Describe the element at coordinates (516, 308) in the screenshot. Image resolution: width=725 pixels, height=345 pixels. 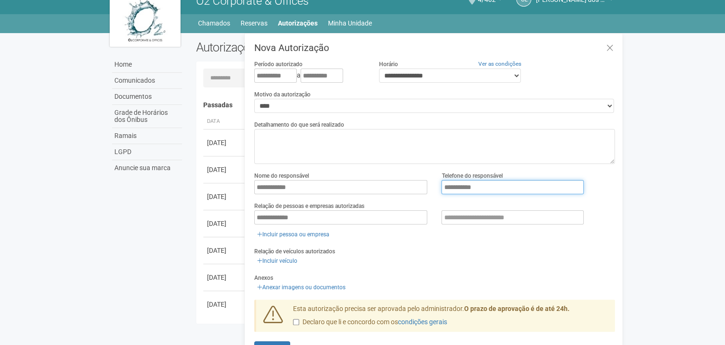
I see `strong: O prazo de aprovação é de até 24h.` at that location.